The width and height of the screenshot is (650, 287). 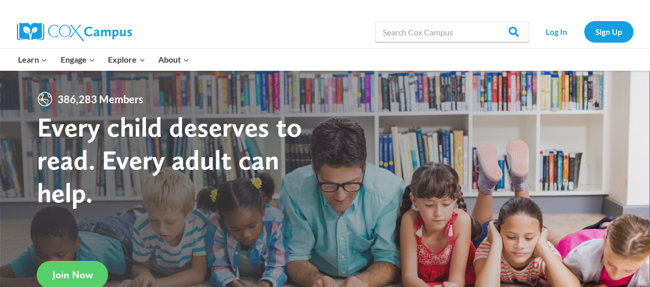 I want to click on span: 386,283 Members, so click(x=100, y=99).